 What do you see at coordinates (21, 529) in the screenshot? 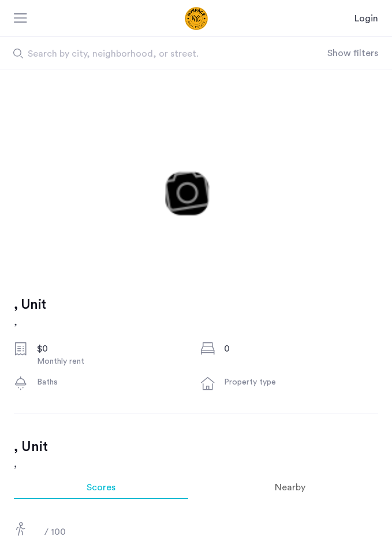
I see `img: score` at bounding box center [21, 529].